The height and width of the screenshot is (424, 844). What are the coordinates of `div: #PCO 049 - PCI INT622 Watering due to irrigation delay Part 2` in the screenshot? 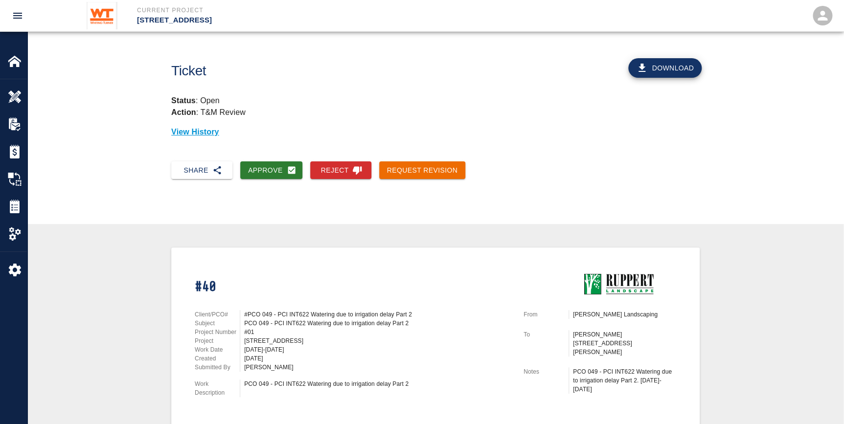 It's located at (378, 315).